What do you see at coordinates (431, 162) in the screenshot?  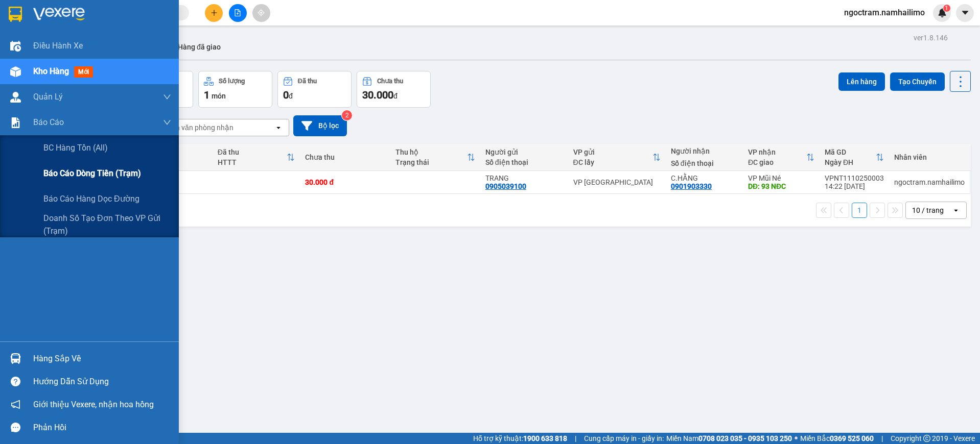 I see `div: Trạng thái` at bounding box center [431, 162].